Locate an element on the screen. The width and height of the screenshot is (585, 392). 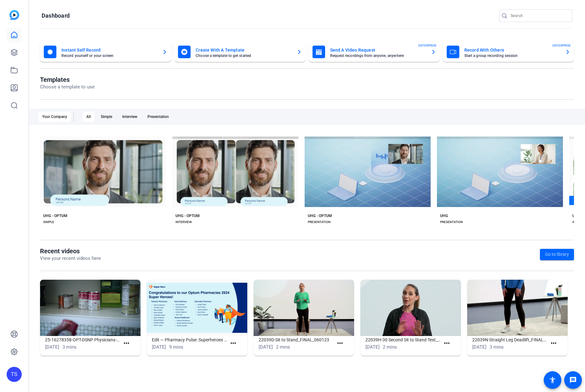
mat-card-title: Instant Self Record is located at coordinates (109, 50).